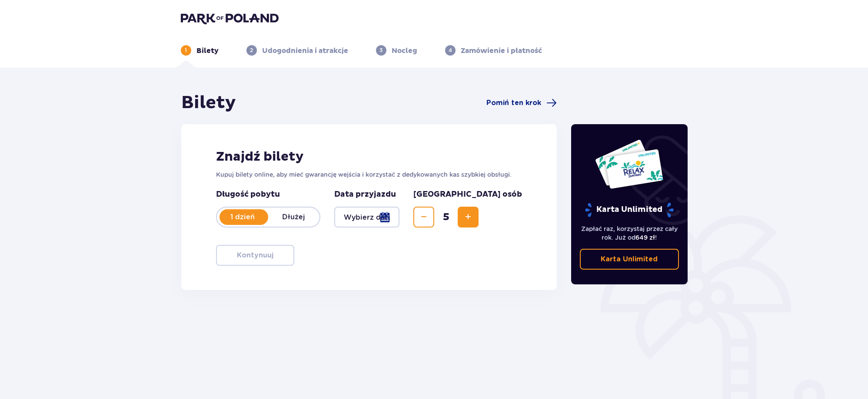 The width and height of the screenshot is (868, 399). I want to click on p: Data przyjazdu, so click(366, 195).